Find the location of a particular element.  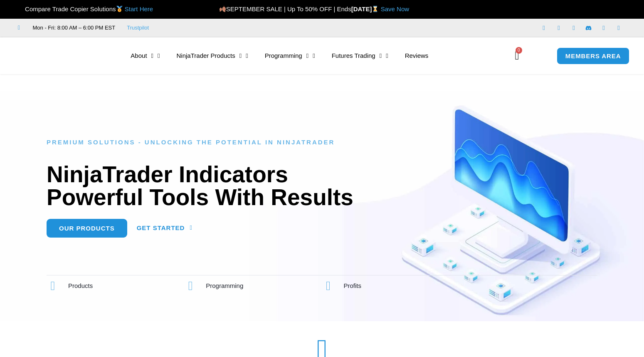

a: Get Started is located at coordinates (165, 228).